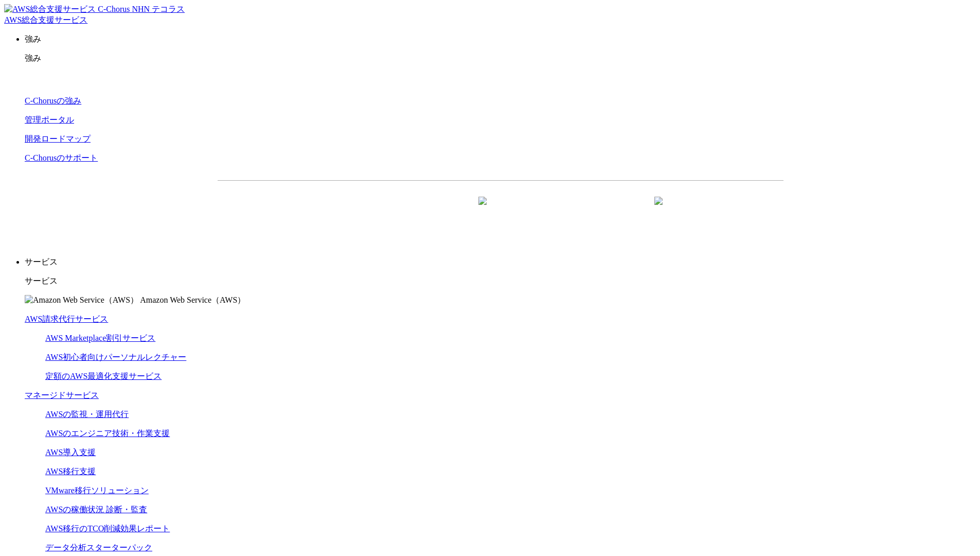  Describe the element at coordinates (107, 529) in the screenshot. I see `a: AWS移行のTCO削減効果レポート` at that location.